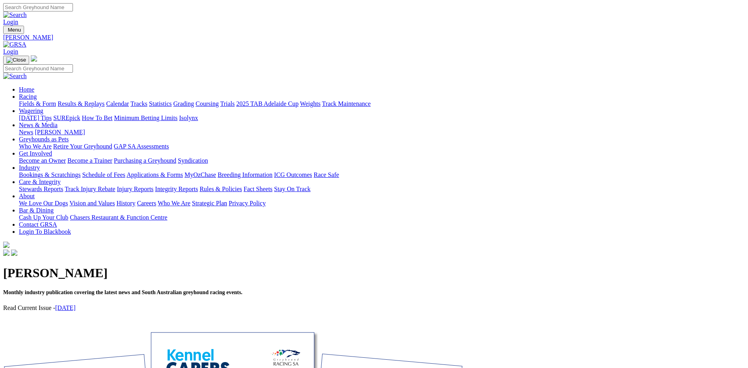  Describe the element at coordinates (14, 30) in the screenshot. I see `span: Menu` at that location.